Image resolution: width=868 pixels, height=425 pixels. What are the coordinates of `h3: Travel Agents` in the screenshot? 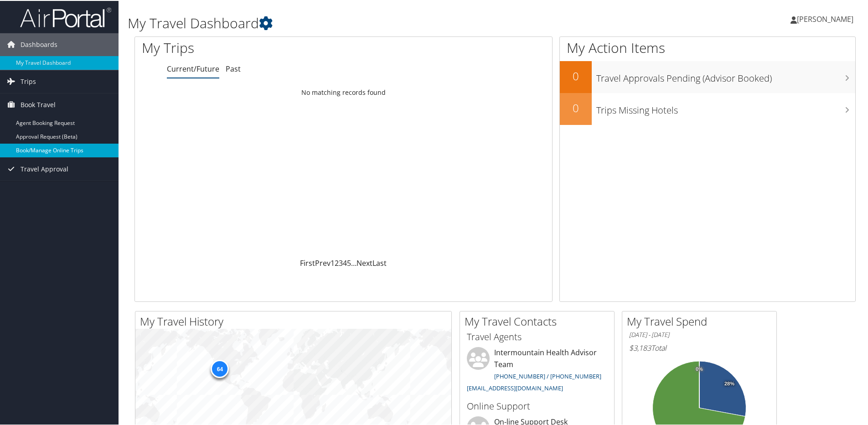 It's located at (537, 336).